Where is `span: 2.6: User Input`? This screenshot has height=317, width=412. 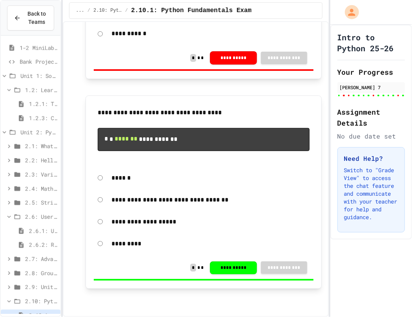 span: 2.6: User Input is located at coordinates (41, 217).